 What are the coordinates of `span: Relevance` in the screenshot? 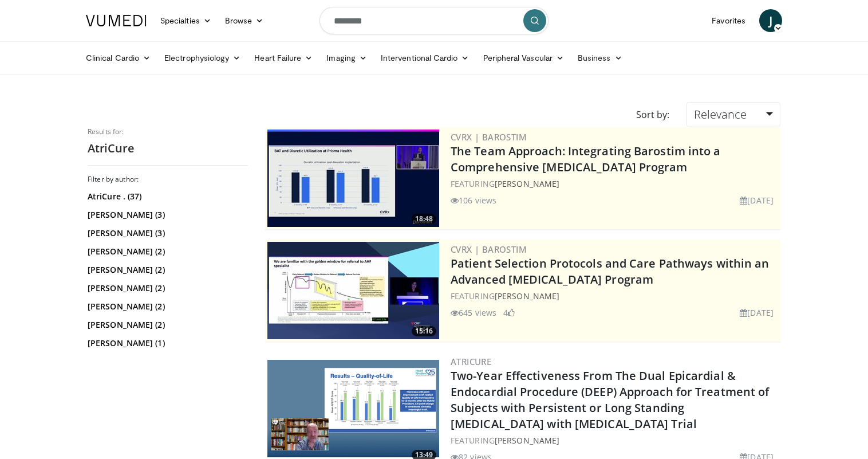 It's located at (721, 114).